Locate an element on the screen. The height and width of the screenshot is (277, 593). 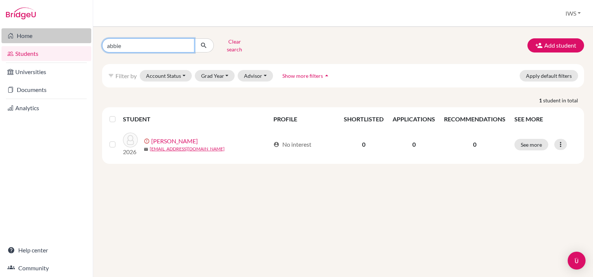
span: Filter by is located at coordinates (126, 76).